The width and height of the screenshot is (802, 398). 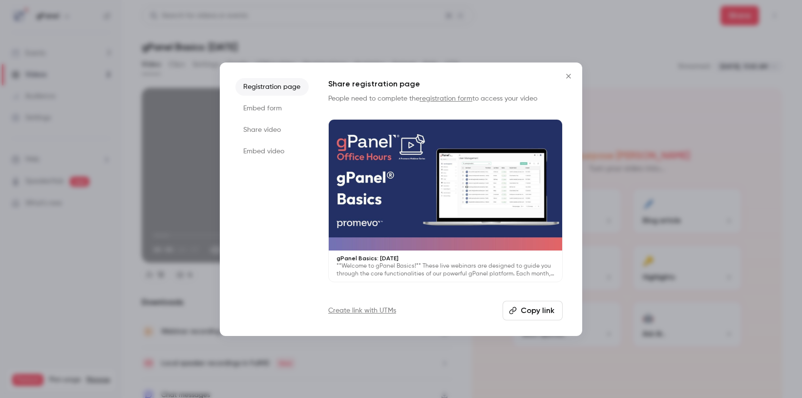 I want to click on p: People need to complete the to access your video, so click(x=445, y=99).